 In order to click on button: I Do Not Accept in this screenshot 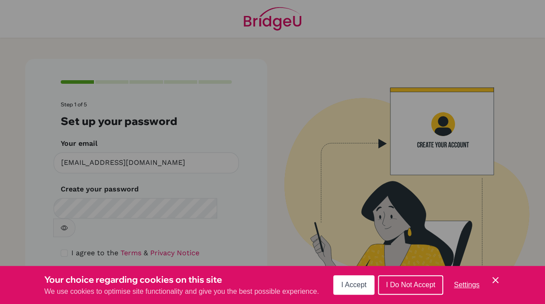, I will do `click(410, 285)`.